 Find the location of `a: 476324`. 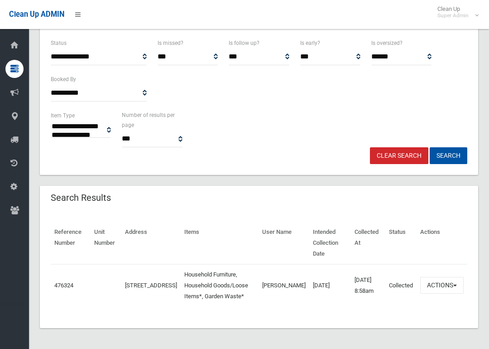

a: 476324 is located at coordinates (64, 285).